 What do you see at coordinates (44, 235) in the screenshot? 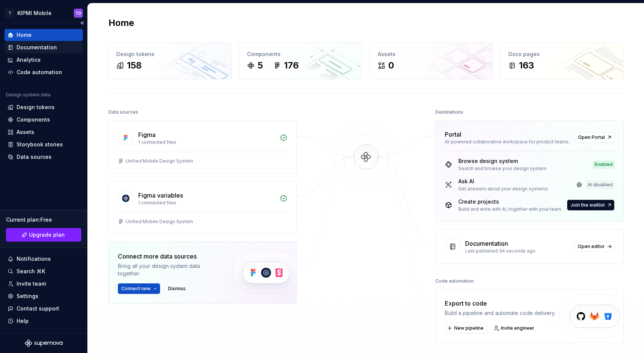
I see `button: Upgrade plan` at bounding box center [44, 235].